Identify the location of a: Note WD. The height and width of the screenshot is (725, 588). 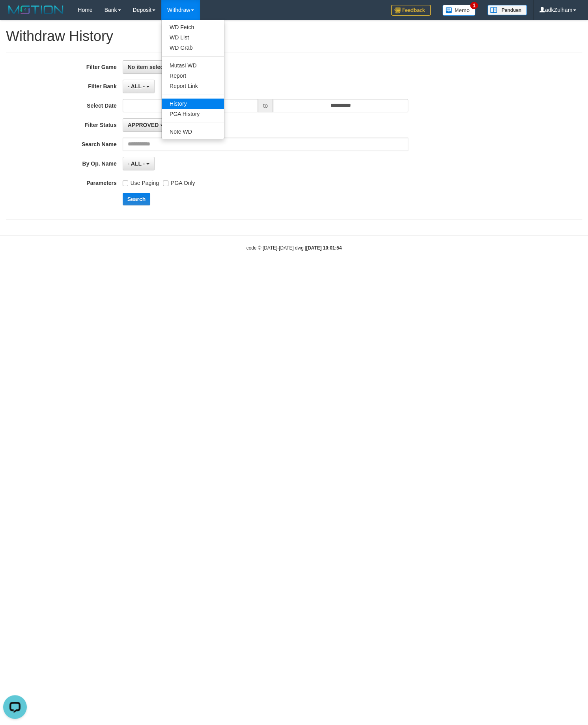
(193, 132).